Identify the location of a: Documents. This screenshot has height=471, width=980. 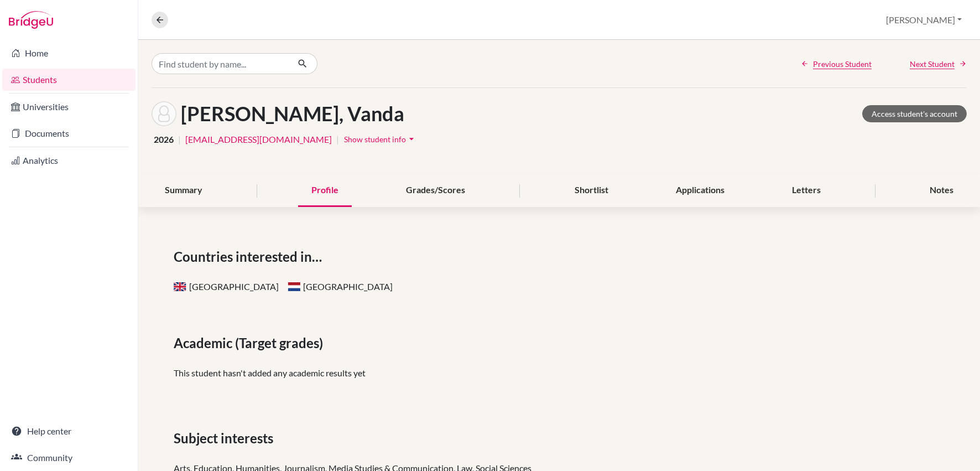
(68, 133).